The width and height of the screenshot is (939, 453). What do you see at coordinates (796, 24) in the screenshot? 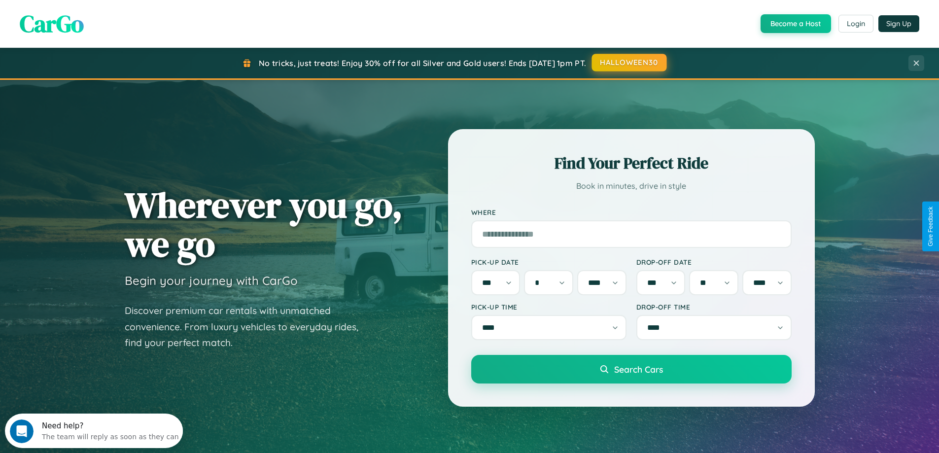
I see `button: Become a Host` at bounding box center [796, 24].